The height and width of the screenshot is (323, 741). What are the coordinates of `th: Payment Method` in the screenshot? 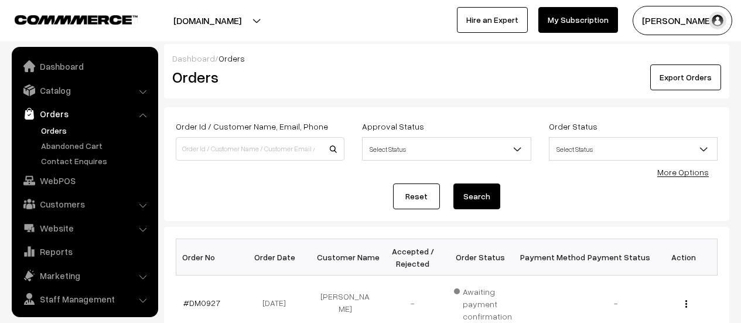 It's located at (548, 257).